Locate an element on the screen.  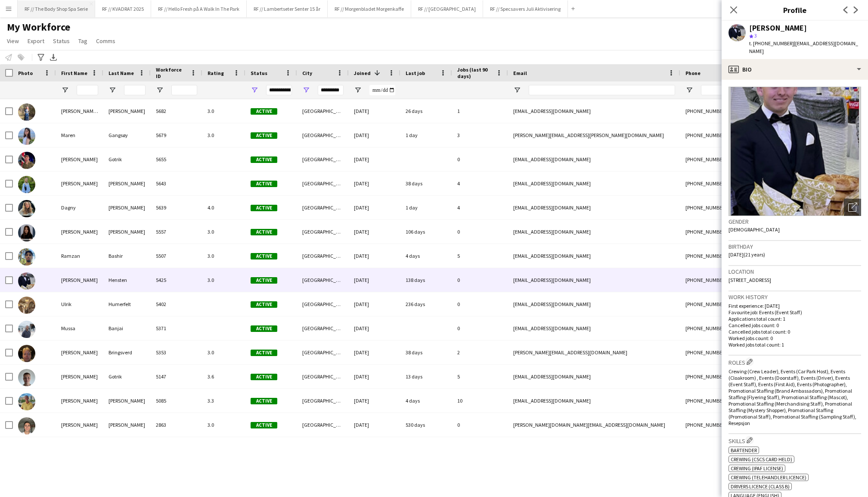
input: First Name Filter Input is located at coordinates (87, 90).